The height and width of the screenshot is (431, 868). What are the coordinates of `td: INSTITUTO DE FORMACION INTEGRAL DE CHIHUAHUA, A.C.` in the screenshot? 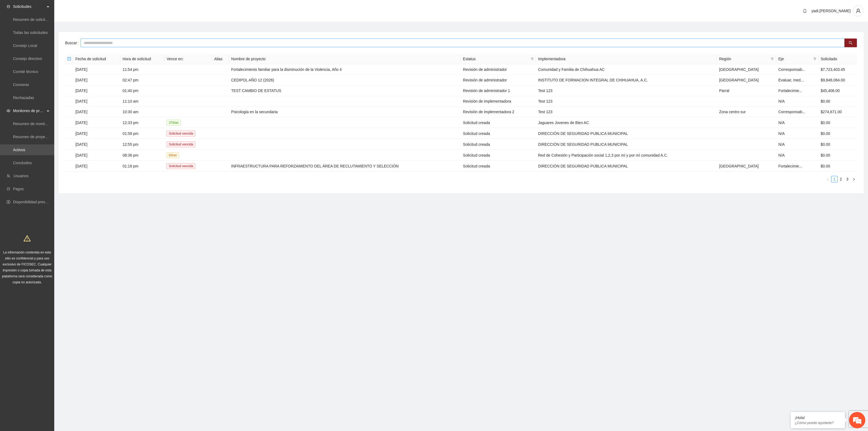 It's located at (627, 80).